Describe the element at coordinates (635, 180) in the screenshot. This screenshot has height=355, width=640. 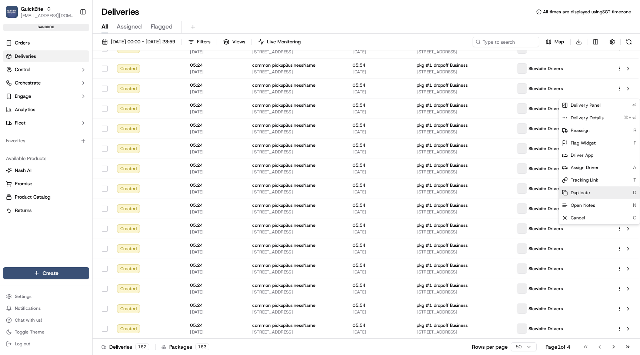
I see `span: T` at that location.